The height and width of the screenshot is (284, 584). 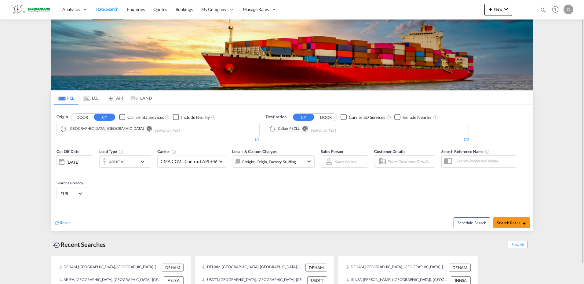 What do you see at coordinates (115, 98) in the screenshot?
I see `md-tab-item: AIR` at bounding box center [115, 98].